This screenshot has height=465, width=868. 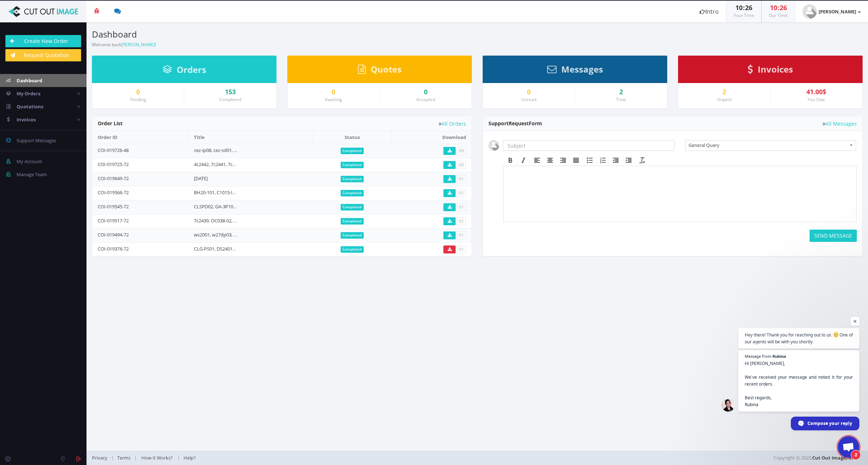 What do you see at coordinates (589, 145) in the screenshot?
I see `input: Subject` at bounding box center [589, 145].